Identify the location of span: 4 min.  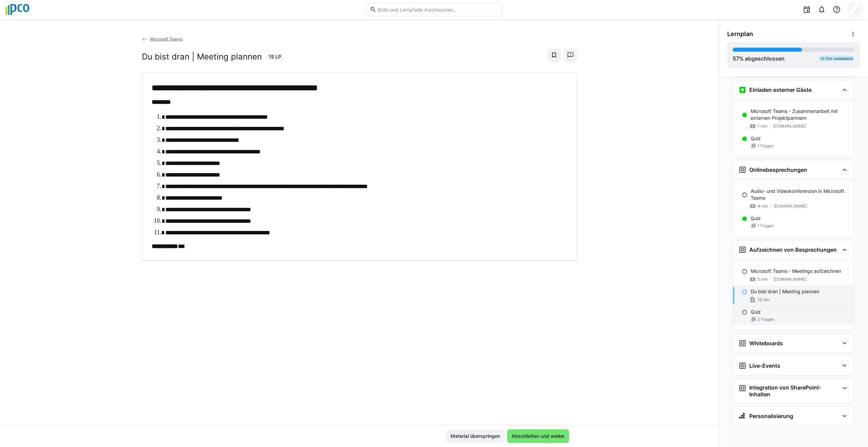
(763, 206).